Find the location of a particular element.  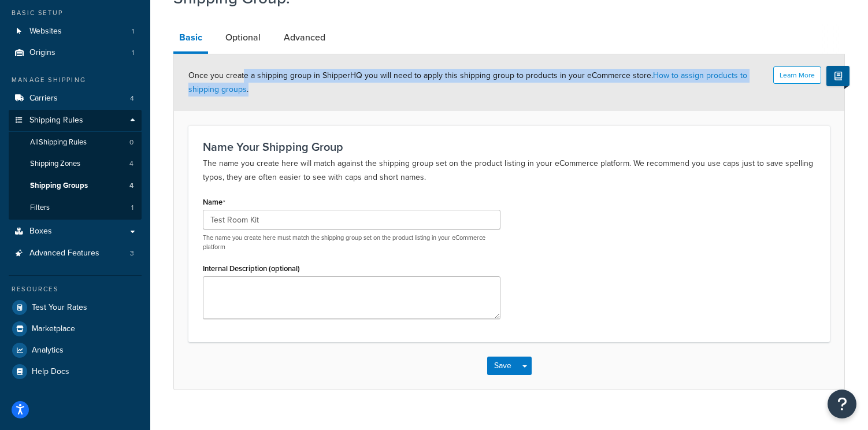

li: Carriers is located at coordinates (76, 98).